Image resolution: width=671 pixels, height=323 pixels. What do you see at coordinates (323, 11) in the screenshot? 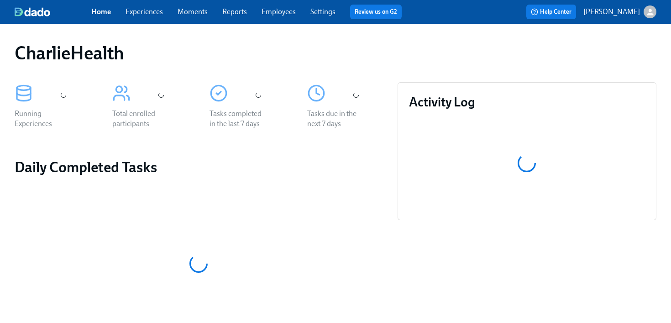
I see `a: Settings` at bounding box center [323, 11].